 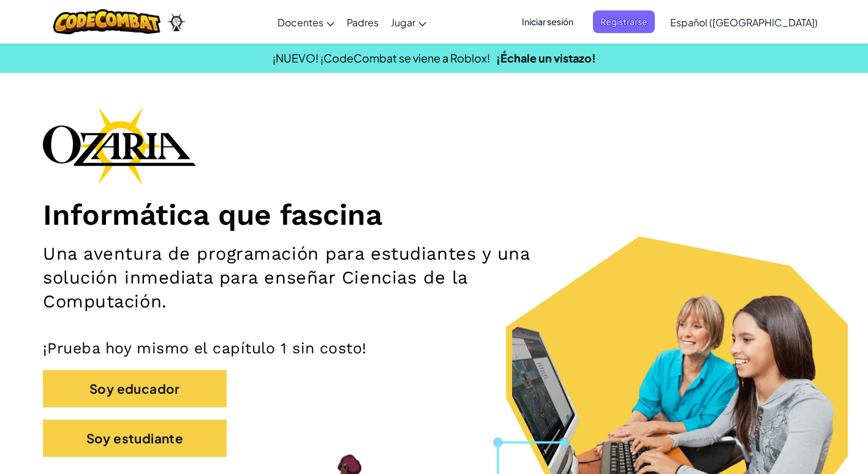 What do you see at coordinates (403, 22) in the screenshot?
I see `span: Jugar` at bounding box center [403, 22].